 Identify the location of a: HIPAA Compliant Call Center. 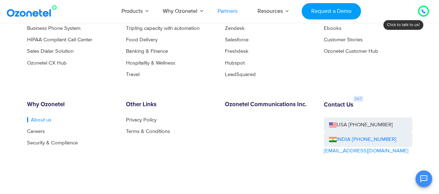
(60, 40).